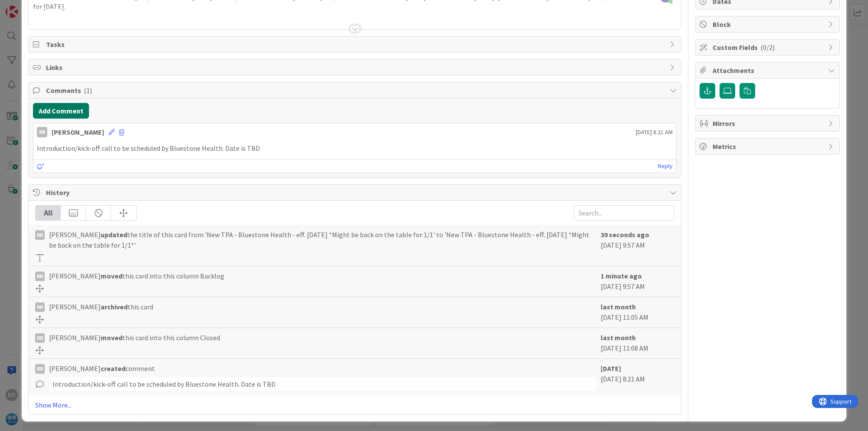 This screenshot has width=868, height=431. What do you see at coordinates (354, 149) in the screenshot?
I see `p: Introduction/kick-off call to be scheduled by Bluestone Health. Date is TBD` at bounding box center [354, 149].